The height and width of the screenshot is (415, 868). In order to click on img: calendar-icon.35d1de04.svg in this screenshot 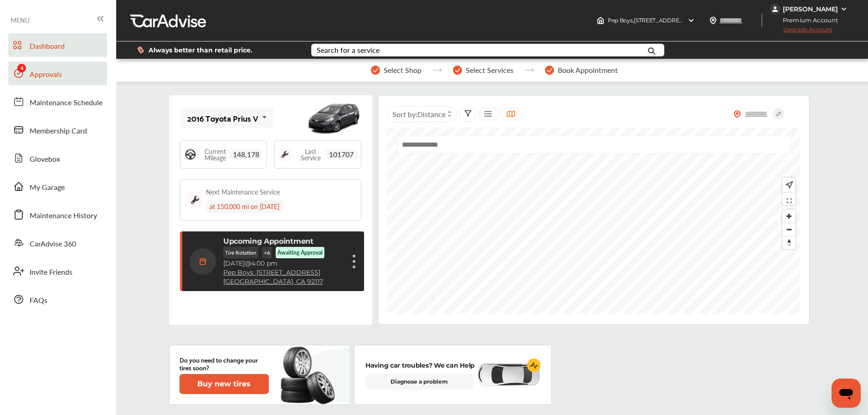, I will do `click(203, 261)`.